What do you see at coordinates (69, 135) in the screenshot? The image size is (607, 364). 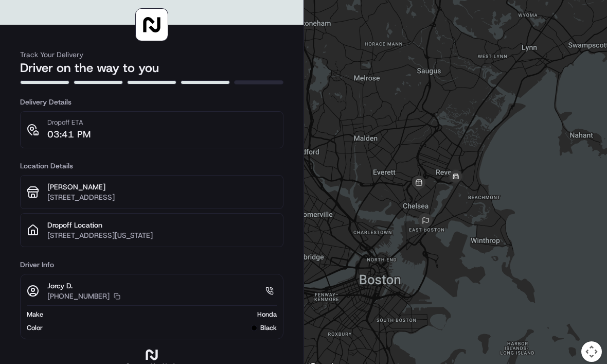 I see `p: 03:41 PM` at bounding box center [69, 135].